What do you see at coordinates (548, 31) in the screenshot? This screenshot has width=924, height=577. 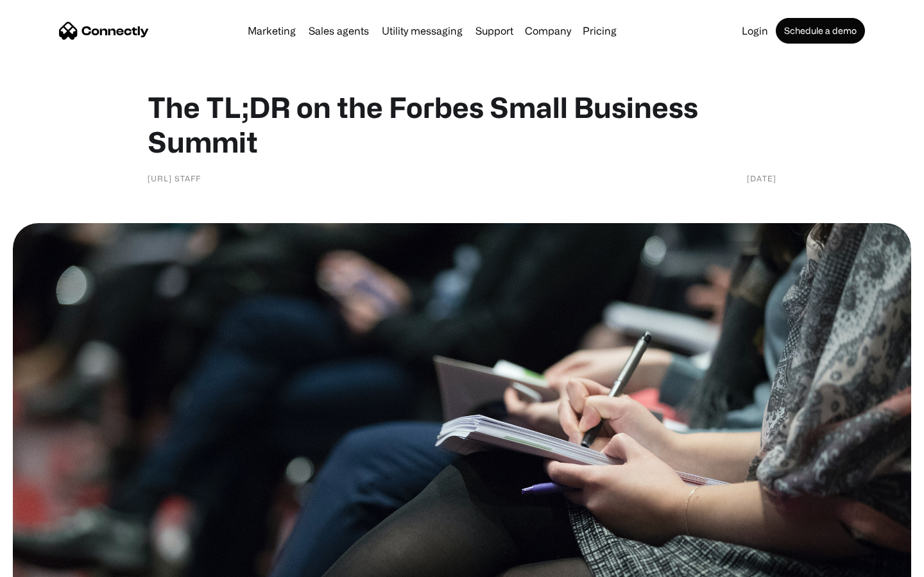 I see `div: Company` at bounding box center [548, 31].